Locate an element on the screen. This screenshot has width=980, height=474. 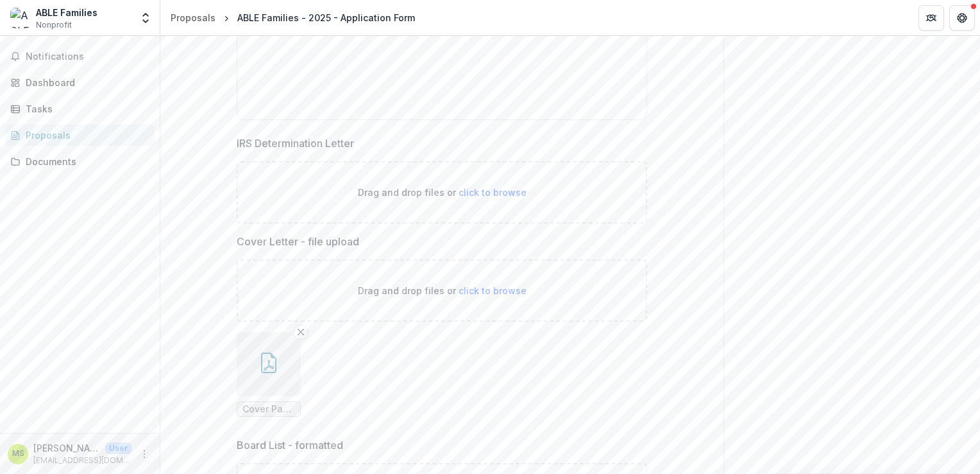
button: Get Help is located at coordinates (962, 18).